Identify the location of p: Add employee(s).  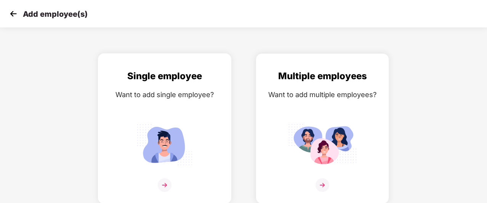
(55, 14).